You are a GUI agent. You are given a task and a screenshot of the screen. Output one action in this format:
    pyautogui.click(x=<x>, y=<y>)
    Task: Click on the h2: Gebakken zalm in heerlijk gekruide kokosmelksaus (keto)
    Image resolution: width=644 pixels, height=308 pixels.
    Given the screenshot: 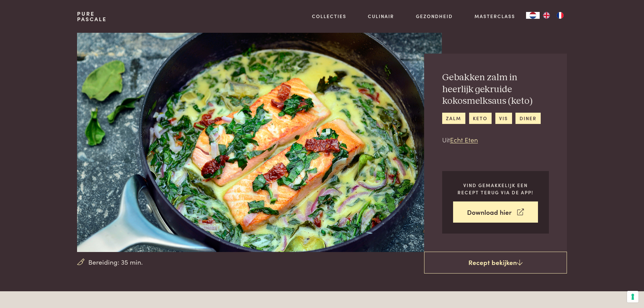 What is the action you would take?
    pyautogui.click(x=496, y=90)
    